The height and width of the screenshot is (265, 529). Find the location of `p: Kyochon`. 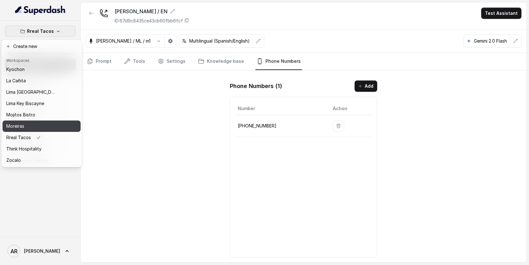

p: Kyochon is located at coordinates (15, 69).